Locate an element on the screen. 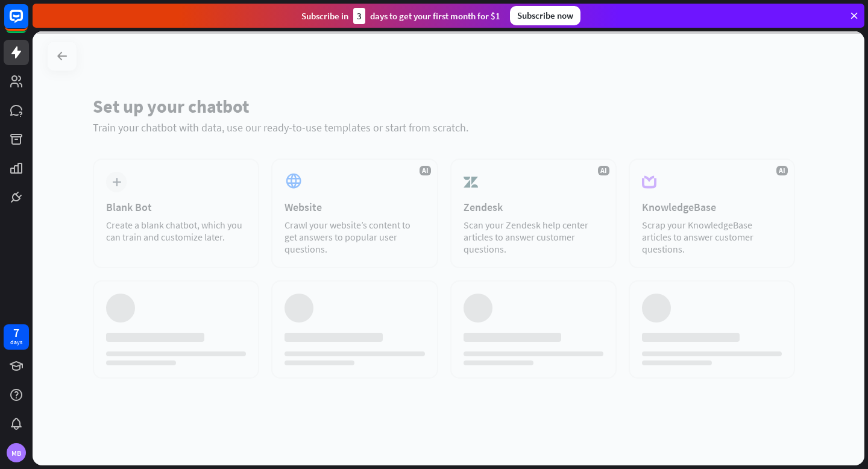  div: 3 is located at coordinates (360, 16).